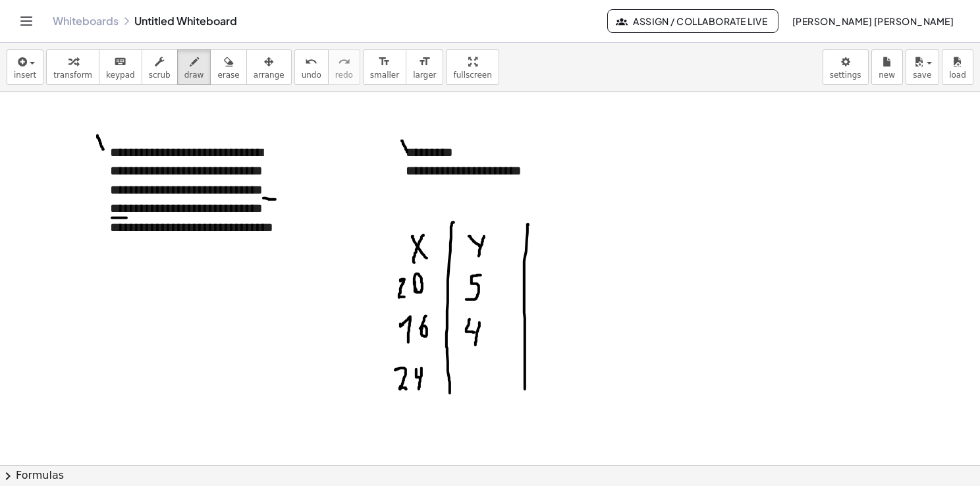 Image resolution: width=980 pixels, height=486 pixels. Describe the element at coordinates (845, 67) in the screenshot. I see `button: settings` at that location.